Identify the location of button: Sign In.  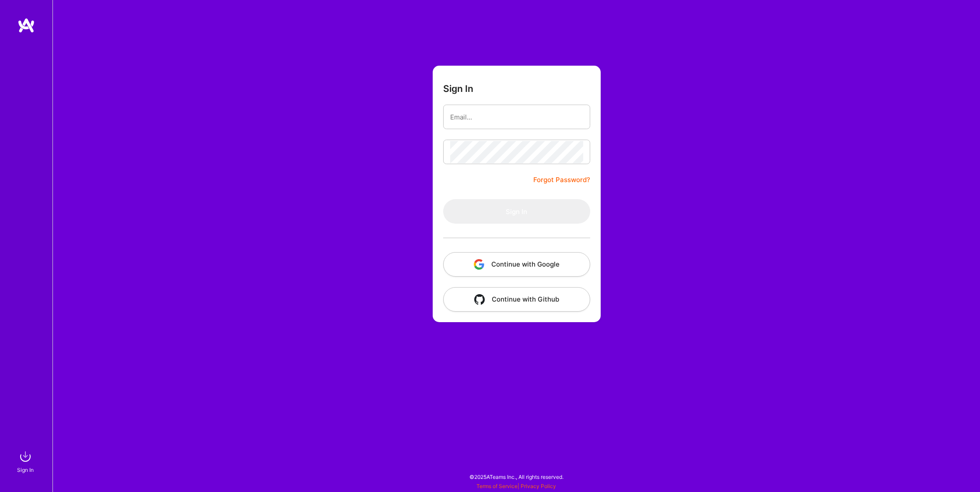
(517, 211).